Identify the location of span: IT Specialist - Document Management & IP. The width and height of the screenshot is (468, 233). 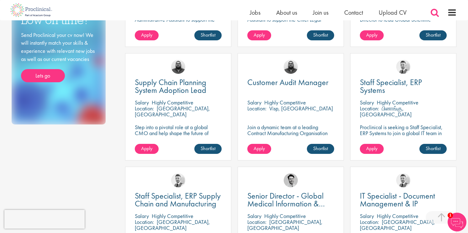
(397, 200).